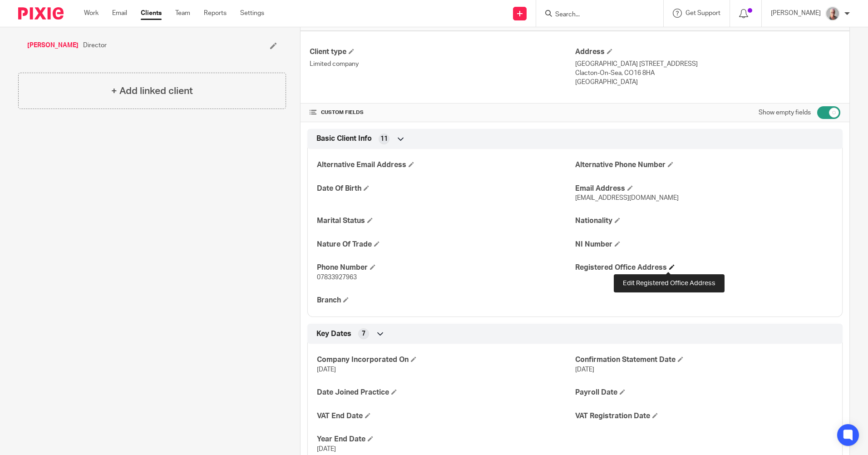  What do you see at coordinates (446, 165) in the screenshot?
I see `h4: Alternative Email Address` at bounding box center [446, 165].